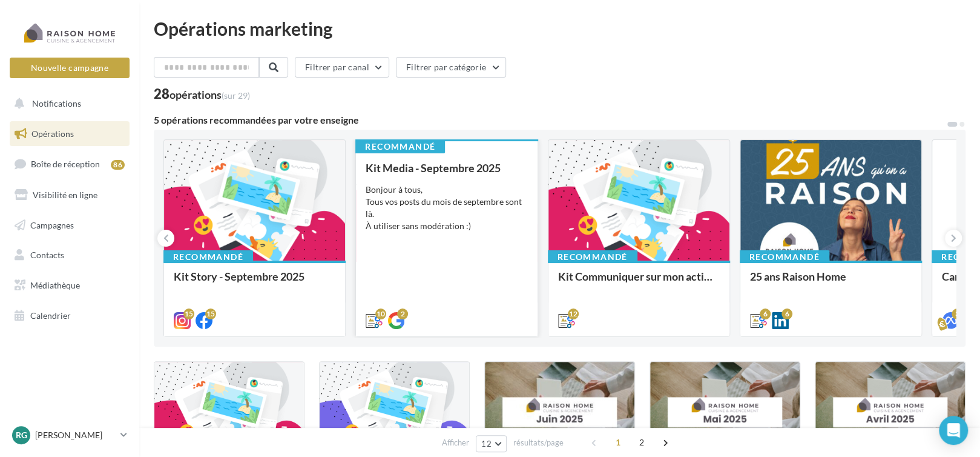  I want to click on a: Contacts, so click(69, 255).